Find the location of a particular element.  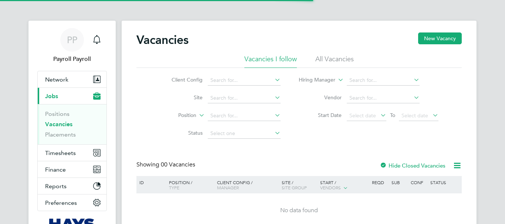

input: Select one is located at coordinates (244, 134).